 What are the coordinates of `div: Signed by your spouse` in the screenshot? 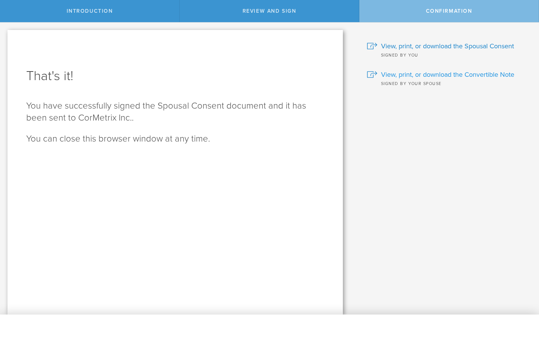 It's located at (447, 83).